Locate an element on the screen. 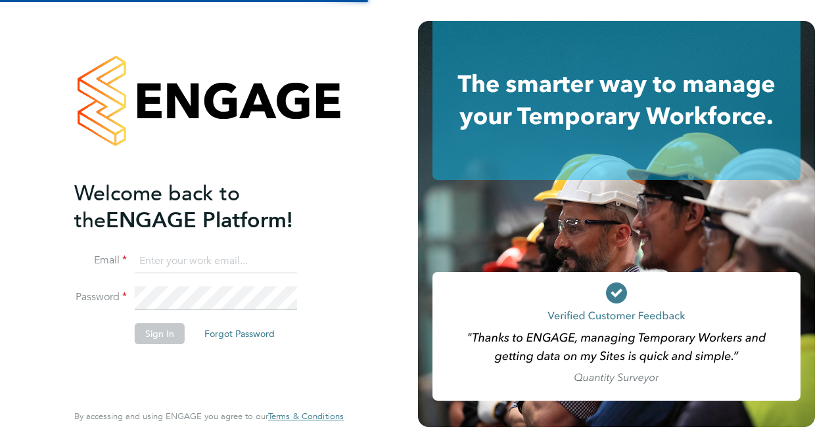  button: Forgot Password is located at coordinates (239, 334).